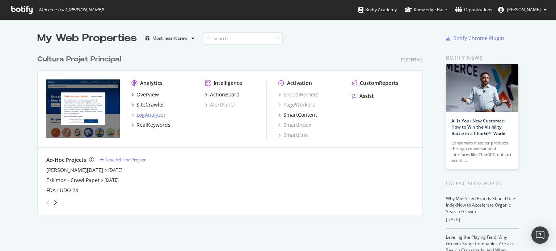  What do you see at coordinates (81, 59) in the screenshot?
I see `a: Cultura Projet Principal` at bounding box center [81, 59].